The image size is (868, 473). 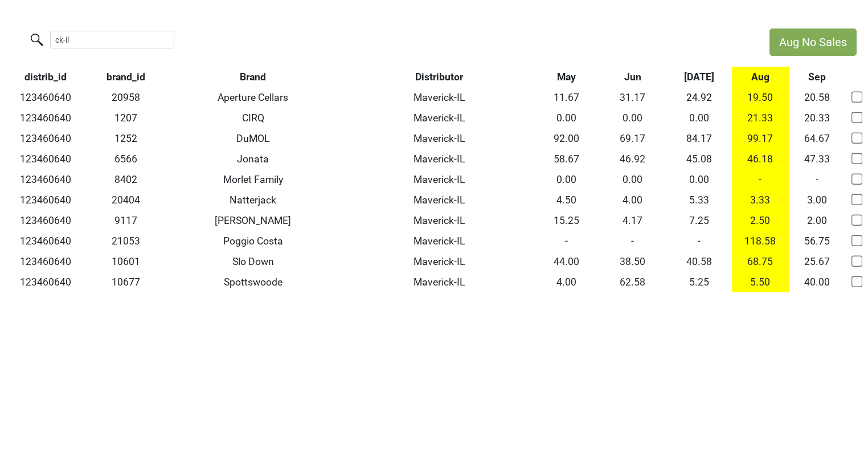 What do you see at coordinates (566, 138) in the screenshot?
I see `td: 92.00` at bounding box center [566, 138].